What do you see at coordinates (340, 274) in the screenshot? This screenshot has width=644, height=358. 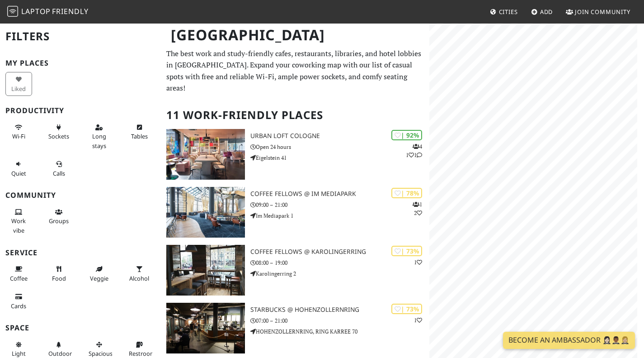 I see `p: Karolingerring 2` at bounding box center [340, 274].